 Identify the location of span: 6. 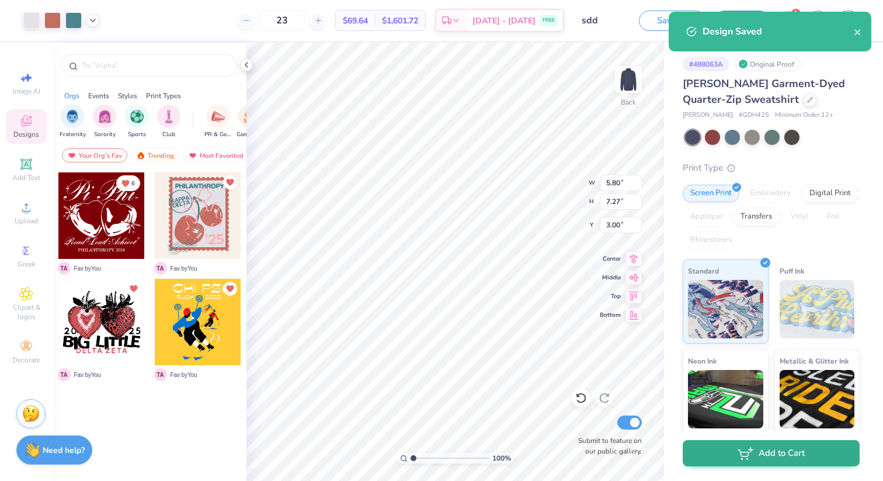
(133, 183).